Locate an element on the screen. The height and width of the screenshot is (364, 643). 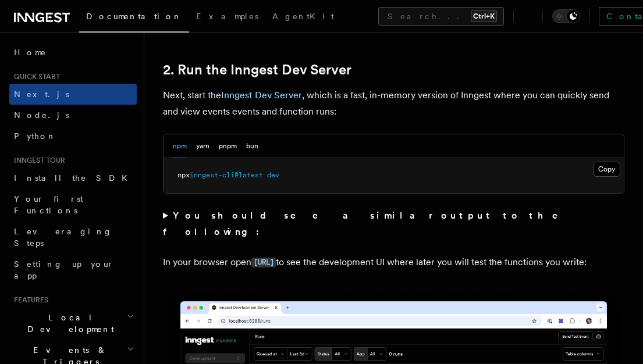
a: Setting up your app is located at coordinates (72, 270).